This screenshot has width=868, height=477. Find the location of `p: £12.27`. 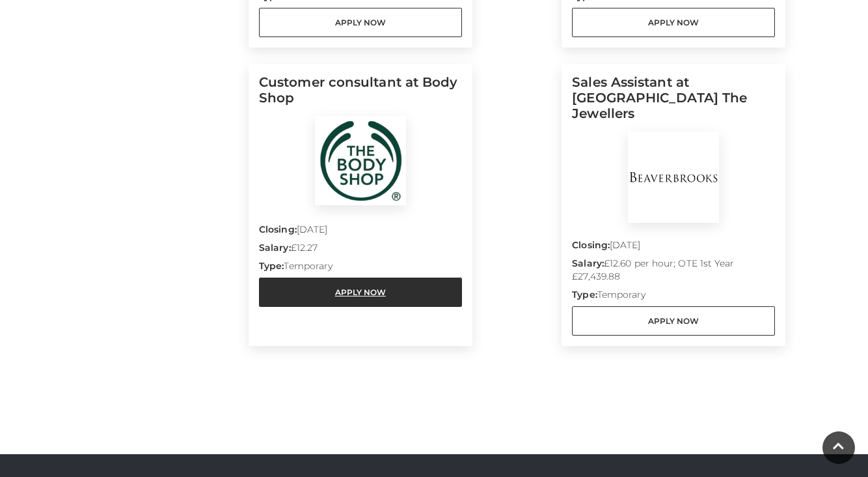

p: £12.27 is located at coordinates (360, 250).